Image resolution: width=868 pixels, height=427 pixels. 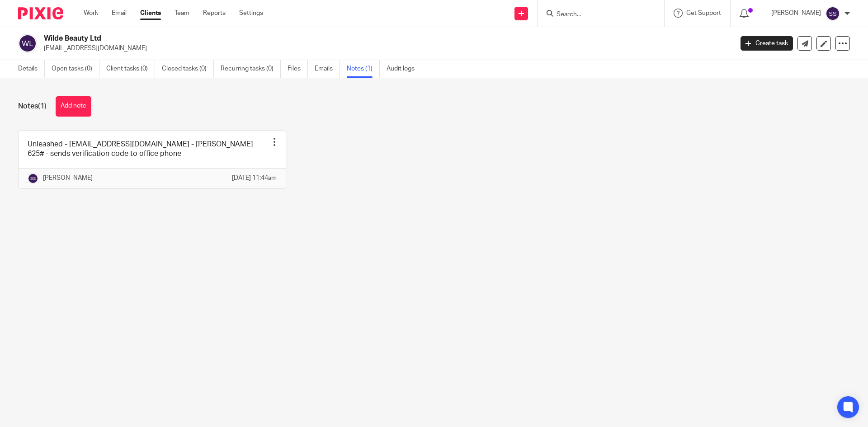 I want to click on a: Settings, so click(x=251, y=13).